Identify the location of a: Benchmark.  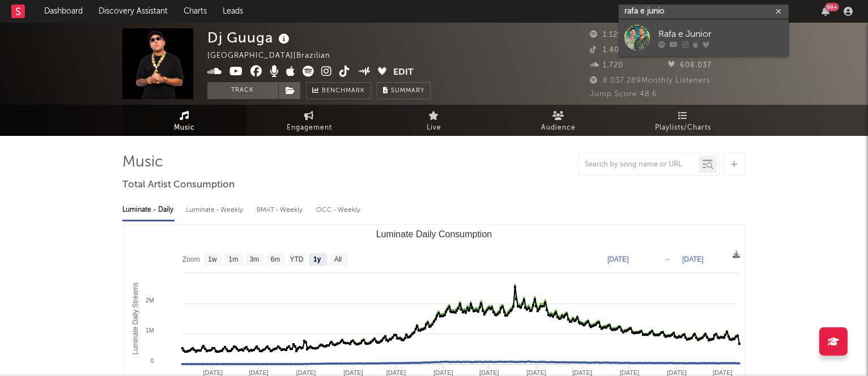
(338, 90).